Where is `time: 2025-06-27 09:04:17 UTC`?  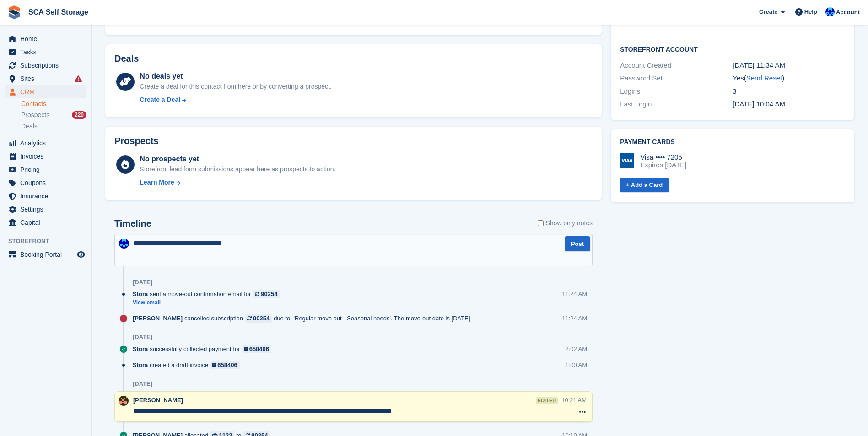
time: 2025-06-27 09:04:17 UTC is located at coordinates (759, 104).